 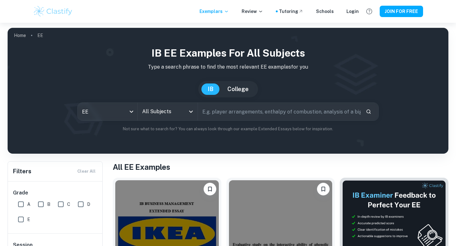 What do you see at coordinates (325, 11) in the screenshot?
I see `div: Schools` at bounding box center [325, 11].